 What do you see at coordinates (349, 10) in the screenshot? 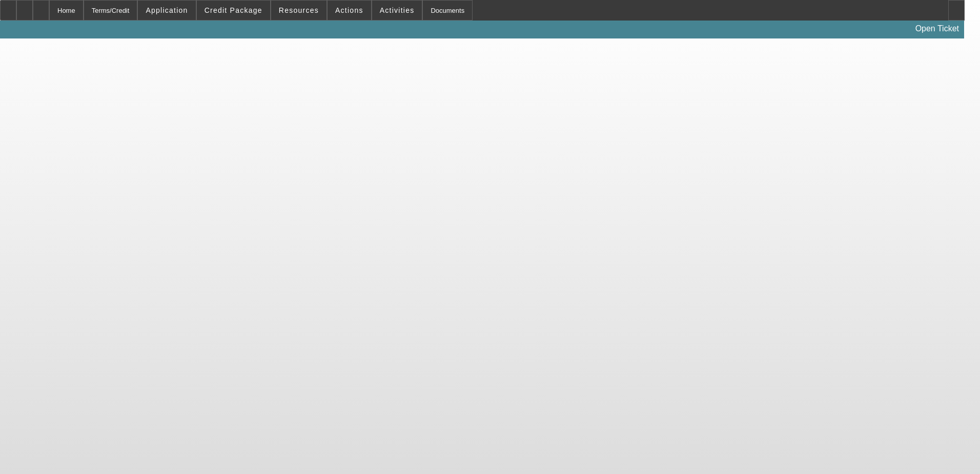
I see `span: Actions` at bounding box center [349, 10].